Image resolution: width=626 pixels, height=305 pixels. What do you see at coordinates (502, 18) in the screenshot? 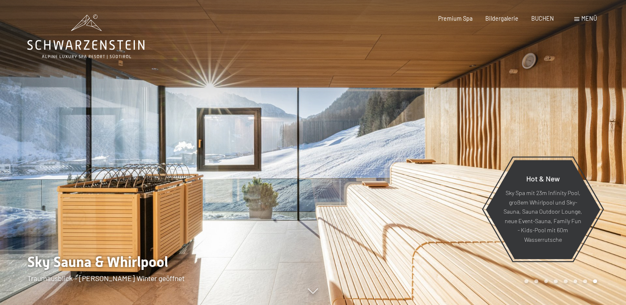
I see `a: Bildergalerie` at bounding box center [502, 18].